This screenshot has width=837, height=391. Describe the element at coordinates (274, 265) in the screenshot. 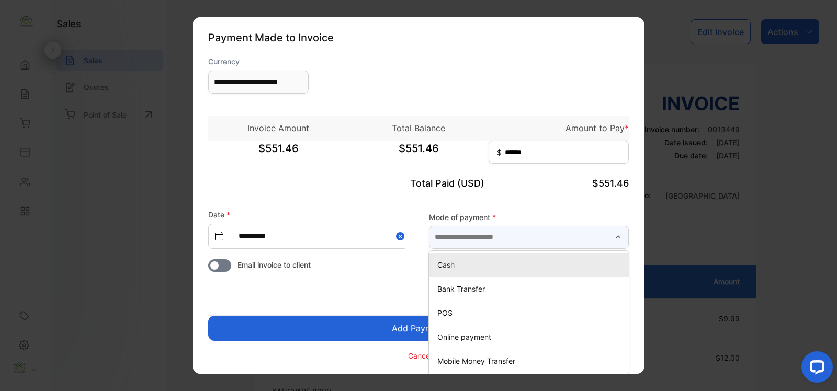

I see `span: Email invoice to client` at that location.